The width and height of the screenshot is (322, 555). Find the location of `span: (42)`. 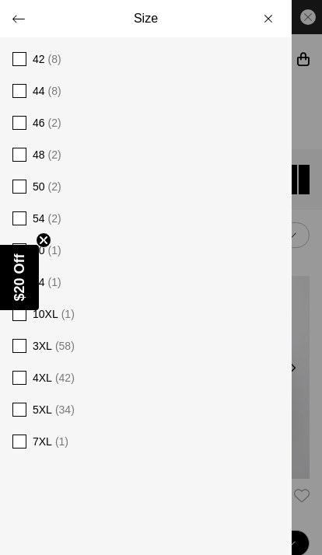

span: (42) is located at coordinates (65, 378).